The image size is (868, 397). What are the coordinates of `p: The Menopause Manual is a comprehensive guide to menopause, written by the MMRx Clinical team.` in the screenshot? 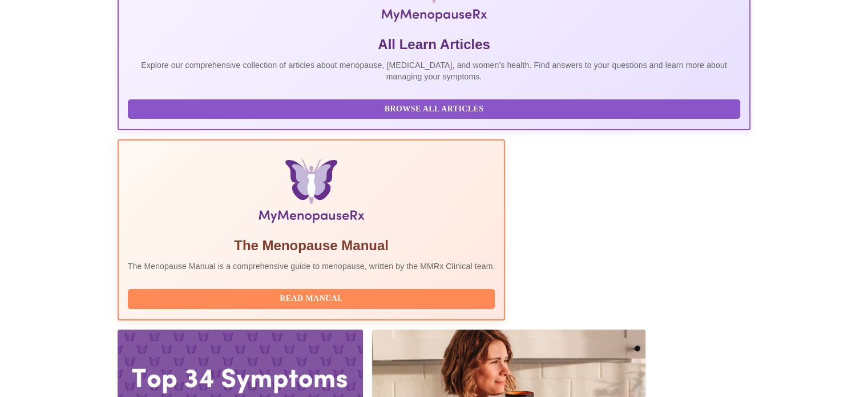 It's located at (311, 266).